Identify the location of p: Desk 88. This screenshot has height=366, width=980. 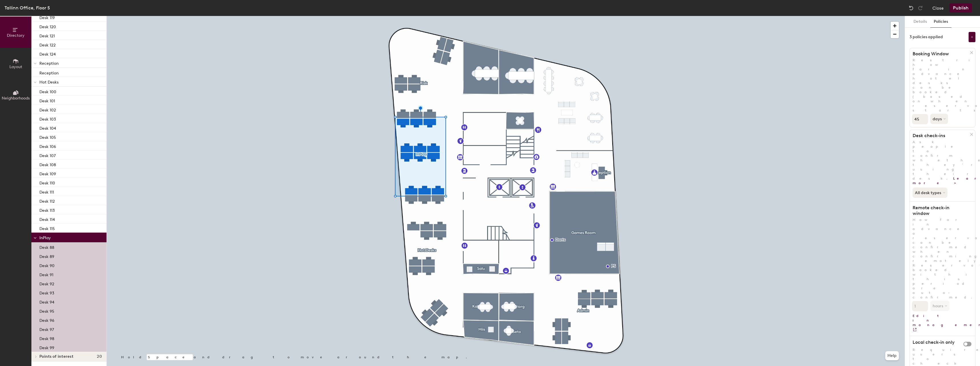
(47, 247).